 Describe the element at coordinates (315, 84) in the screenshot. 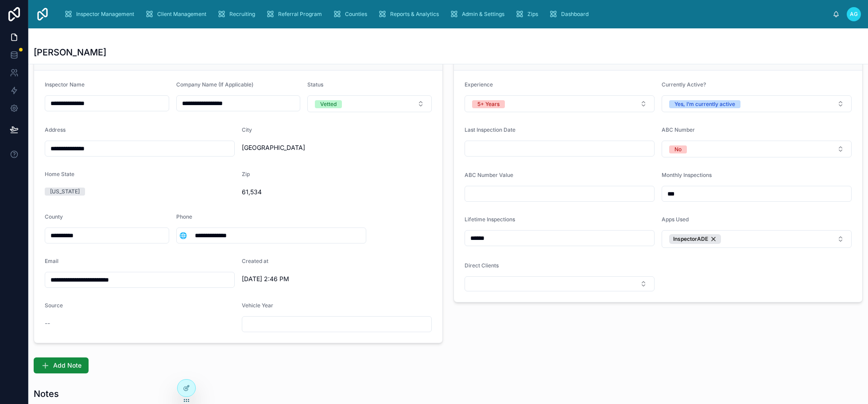

I see `span: Status` at that location.